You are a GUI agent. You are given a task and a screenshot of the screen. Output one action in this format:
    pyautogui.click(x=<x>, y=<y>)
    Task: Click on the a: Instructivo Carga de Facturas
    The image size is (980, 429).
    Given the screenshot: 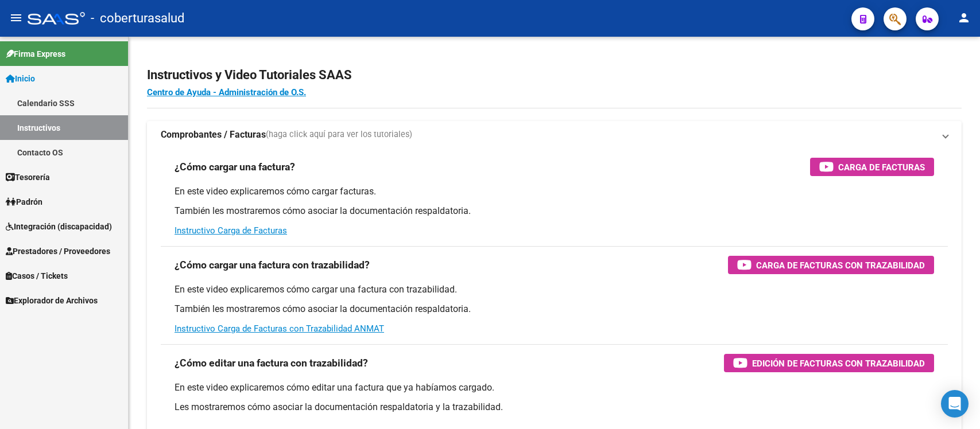 What is the action you would take?
    pyautogui.click(x=231, y=231)
    